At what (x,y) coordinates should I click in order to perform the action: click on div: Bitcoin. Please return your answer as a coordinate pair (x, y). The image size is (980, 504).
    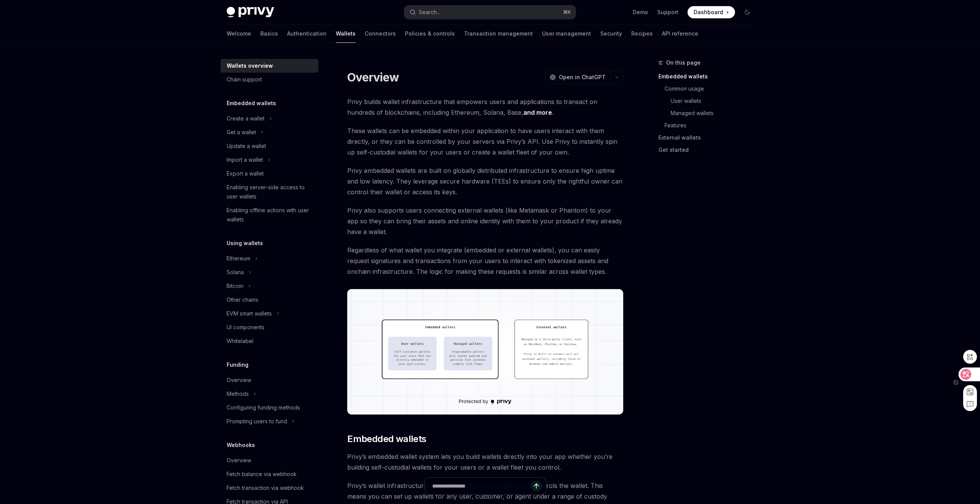
    Looking at the image, I should click on (235, 286).